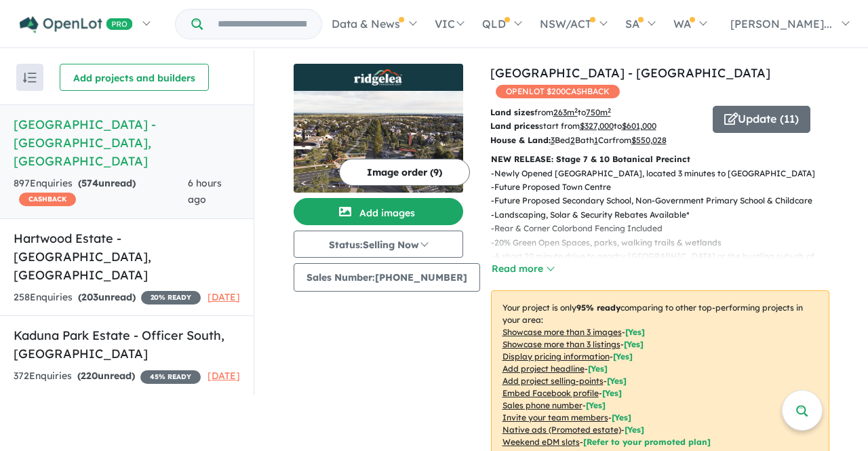 This screenshot has width=868, height=451. Describe the element at coordinates (378, 78) in the screenshot. I see `img: Ridgelea Estate - Pakenham East Logo` at that location.